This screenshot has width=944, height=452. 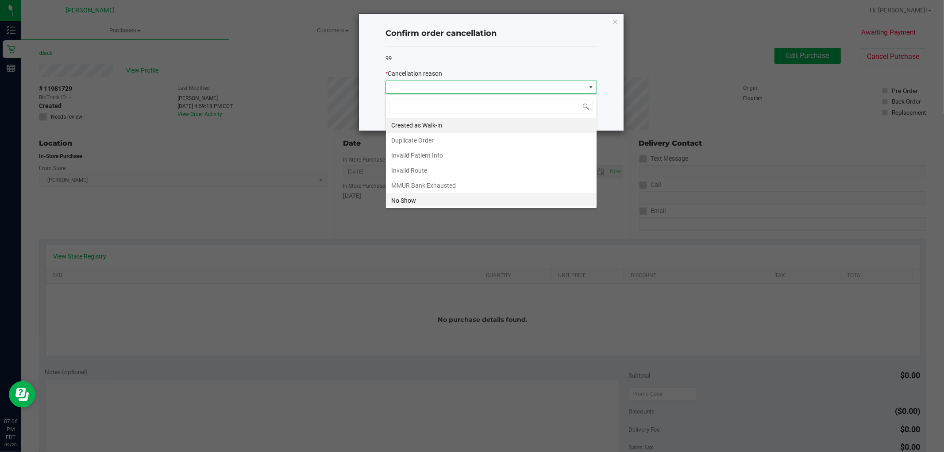 What do you see at coordinates (389, 58) in the screenshot?
I see `span: 99` at bounding box center [389, 58].